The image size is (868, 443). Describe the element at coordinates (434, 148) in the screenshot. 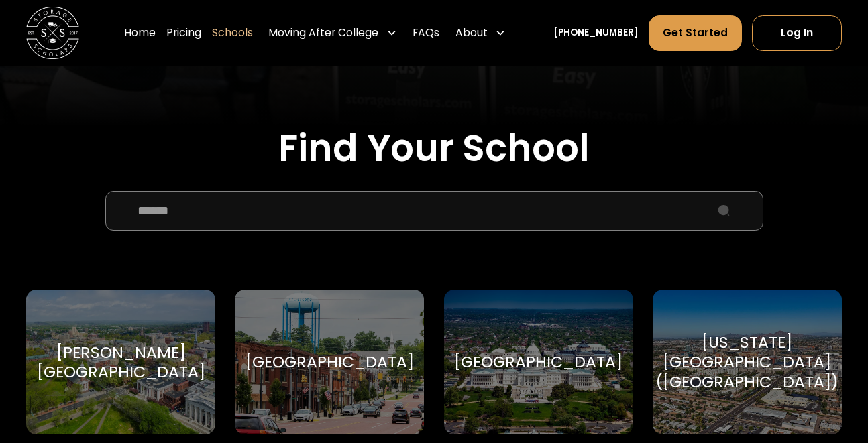

I see `h2: Find Your School` at that location.